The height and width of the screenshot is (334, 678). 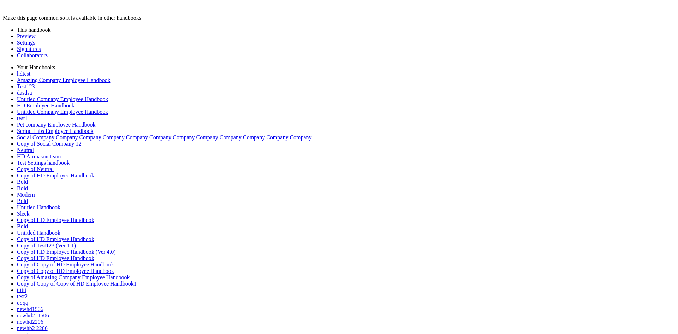 I want to click on a: Modern, so click(x=26, y=194).